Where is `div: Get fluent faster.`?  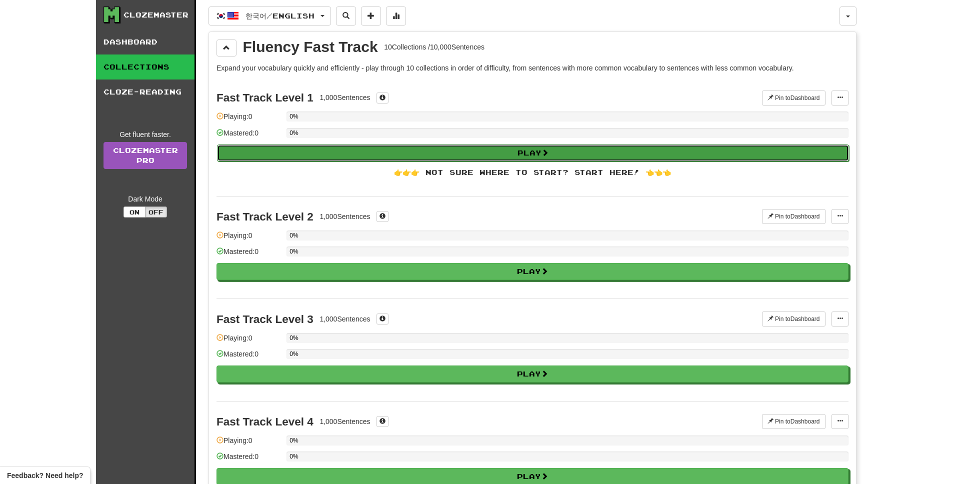
div: Get fluent faster. is located at coordinates (145, 135).